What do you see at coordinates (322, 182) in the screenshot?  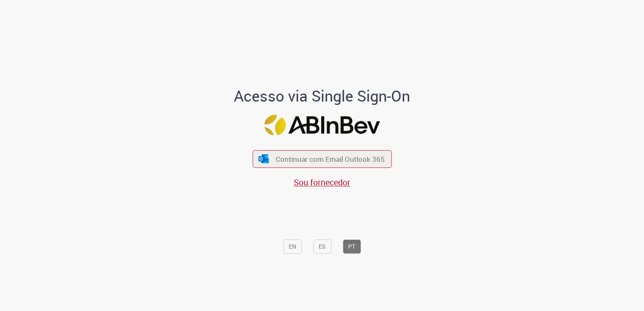 I see `span: Sou fornecedor` at bounding box center [322, 182].